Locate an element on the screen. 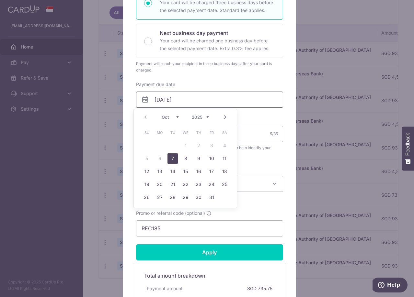  span: Friday is located at coordinates (211, 133).